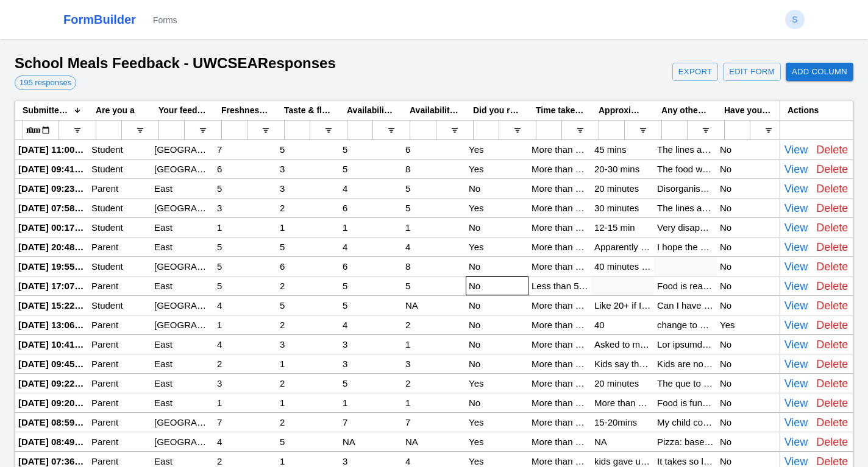 This screenshot has width=868, height=467. Describe the element at coordinates (803, 110) in the screenshot. I see `span: Actions` at that location.